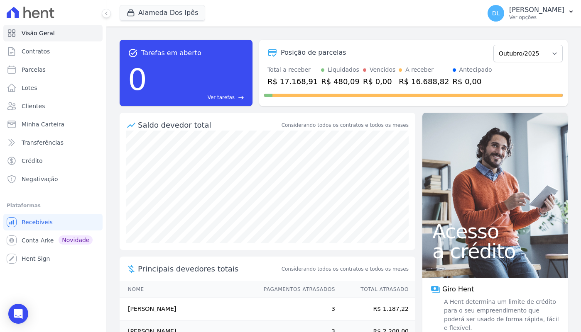 This screenshot has height=332, width=581. Describe the element at coordinates (32, 161) in the screenshot. I see `span: Crédito` at that location.